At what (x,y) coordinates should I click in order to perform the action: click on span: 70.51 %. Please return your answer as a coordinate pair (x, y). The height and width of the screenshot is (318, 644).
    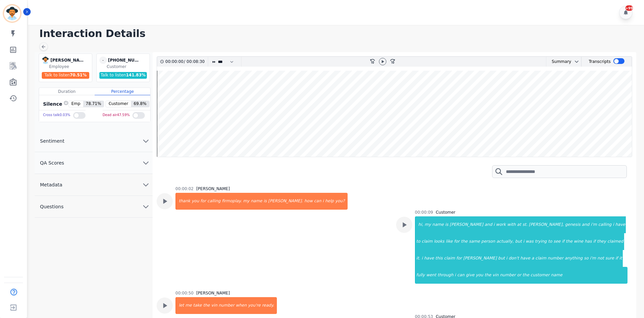
    Looking at the image, I should click on (78, 75).